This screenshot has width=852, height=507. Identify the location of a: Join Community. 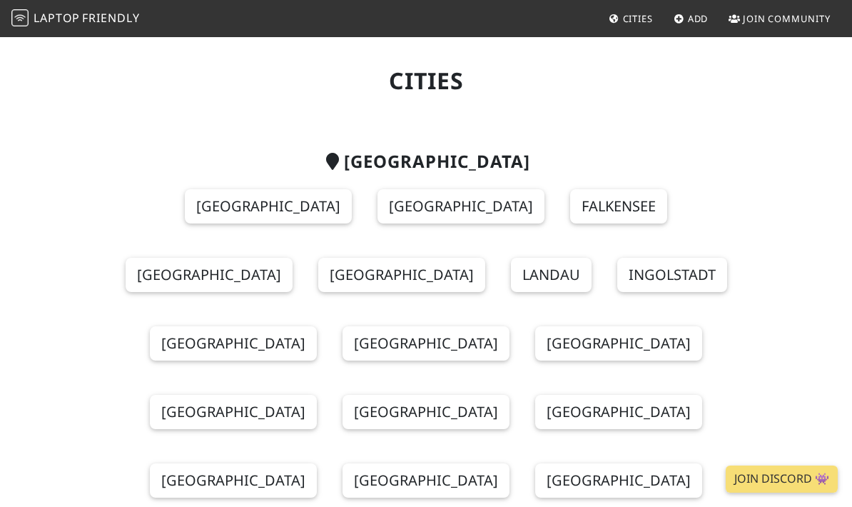
(779, 19).